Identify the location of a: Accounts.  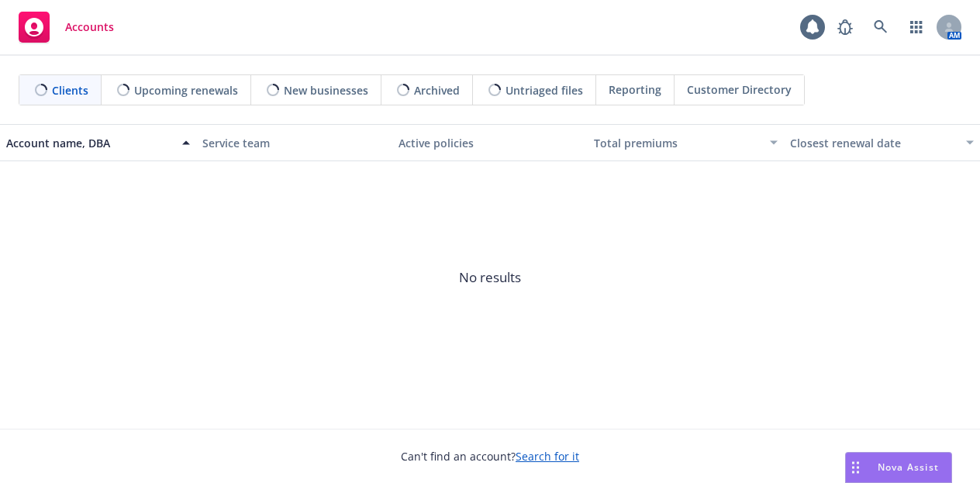
(66, 28).